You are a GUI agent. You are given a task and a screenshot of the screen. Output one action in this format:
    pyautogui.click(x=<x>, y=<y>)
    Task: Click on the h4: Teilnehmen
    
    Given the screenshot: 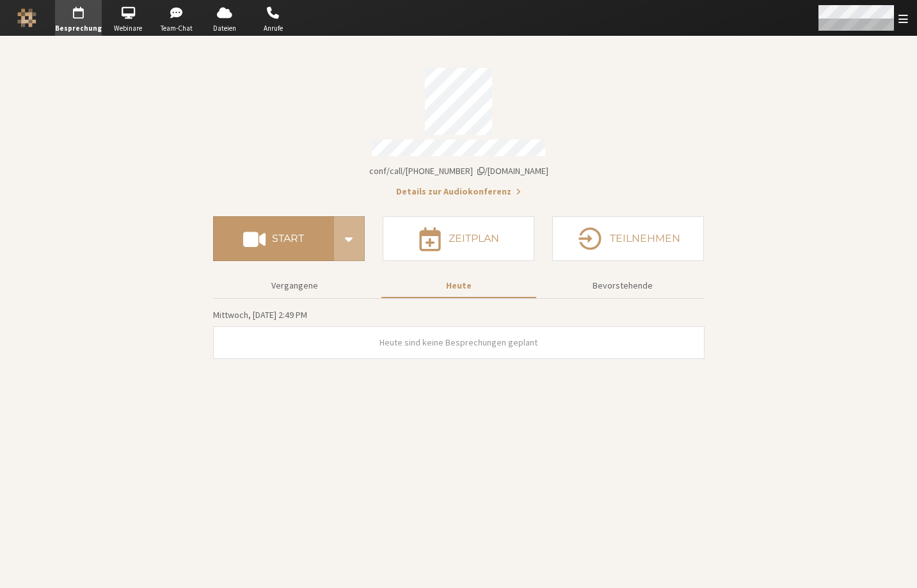 What is the action you would take?
    pyautogui.click(x=645, y=239)
    